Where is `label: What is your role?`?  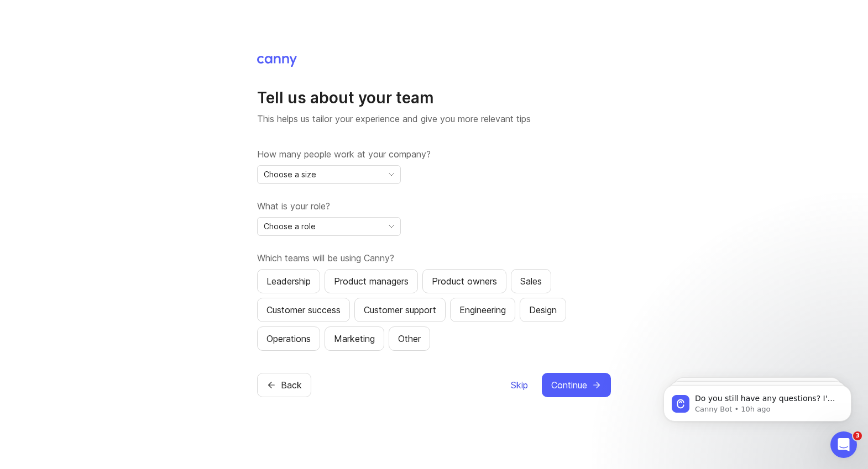 label: What is your role? is located at coordinates (434, 206).